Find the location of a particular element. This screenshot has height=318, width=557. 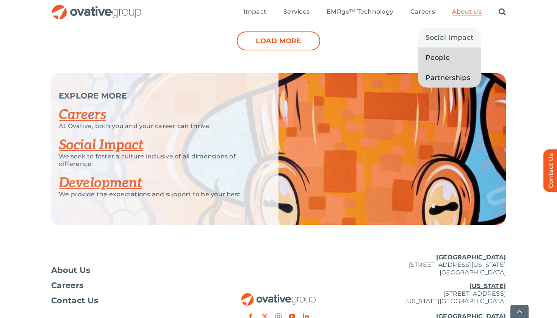

a: People is located at coordinates (449, 58).